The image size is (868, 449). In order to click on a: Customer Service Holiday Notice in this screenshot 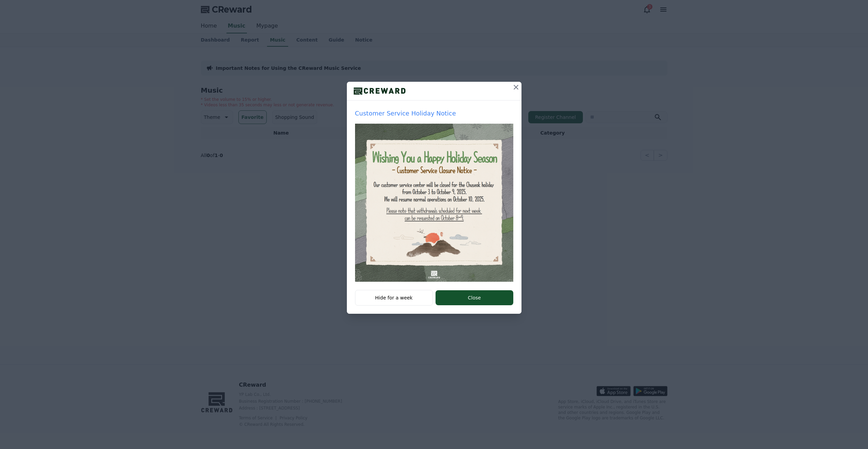, I will do `click(434, 195)`.